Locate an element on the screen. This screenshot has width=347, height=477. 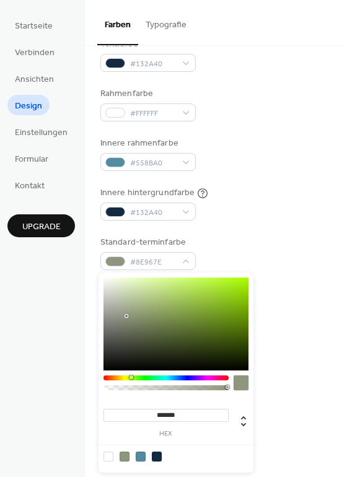
label: hex is located at coordinates (166, 434).